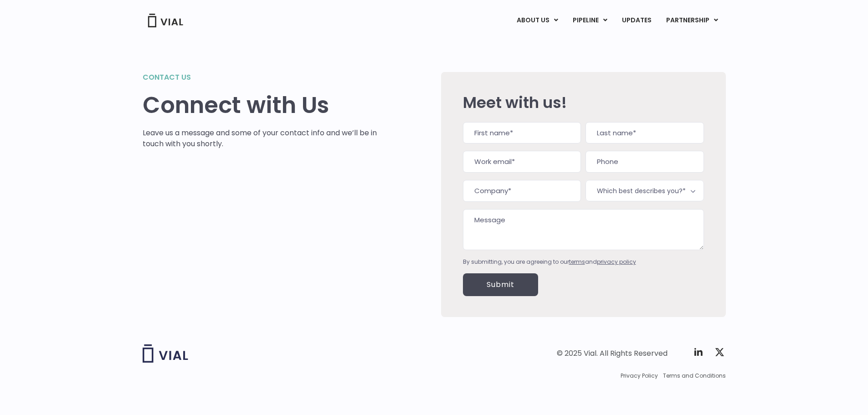 The image size is (868, 415). Describe the element at coordinates (639, 376) in the screenshot. I see `span: Privacy Policy` at that location.